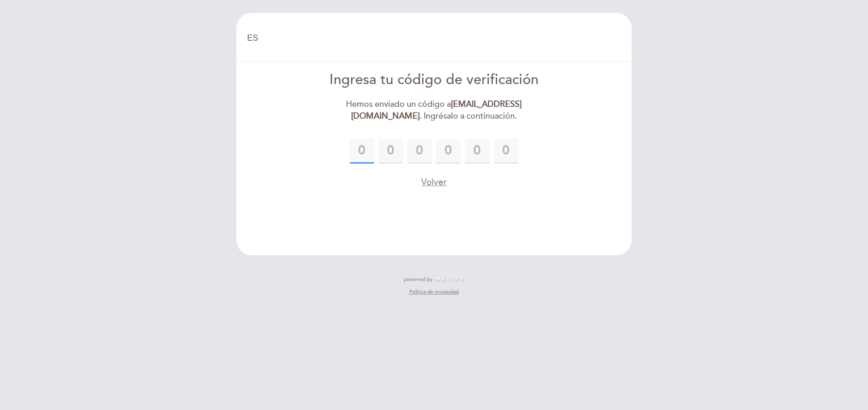 The width and height of the screenshot is (868, 410). What do you see at coordinates (418, 279) in the screenshot?
I see `span: powered by` at bounding box center [418, 279].